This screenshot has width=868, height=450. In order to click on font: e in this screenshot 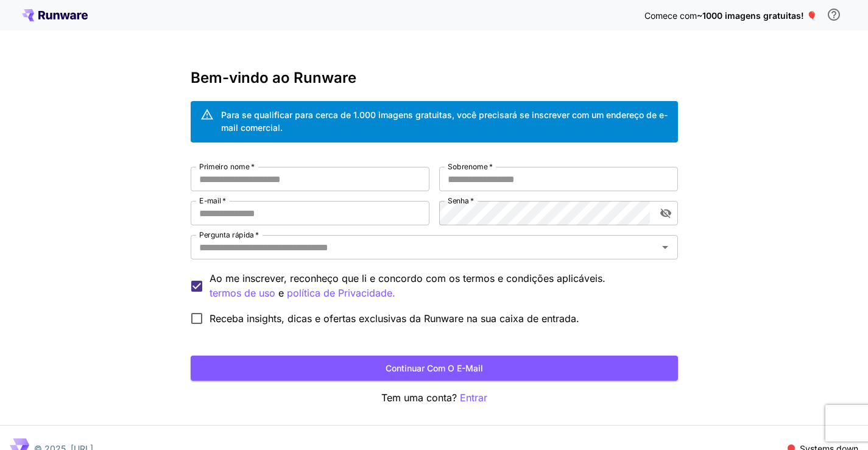, I will do `click(281, 292)`.